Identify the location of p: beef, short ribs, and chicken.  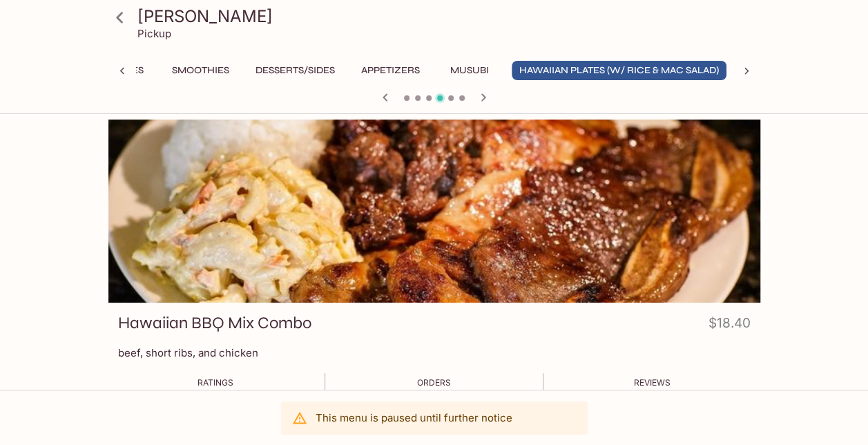
(434, 353).